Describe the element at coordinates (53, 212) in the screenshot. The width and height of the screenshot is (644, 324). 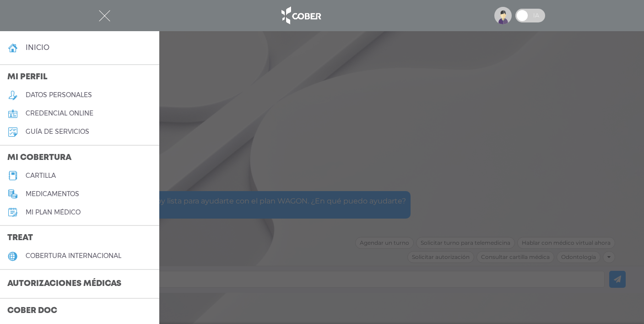
I see `h5: Mi plan médico` at that location.